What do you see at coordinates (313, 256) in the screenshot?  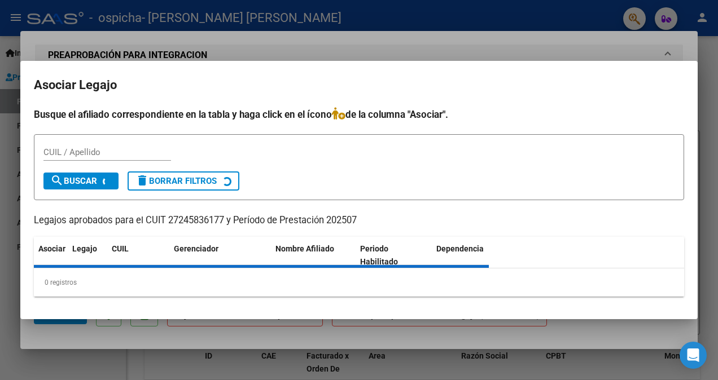 I see `datatable-header-cell: Nombre Afiliado` at bounding box center [313, 256].